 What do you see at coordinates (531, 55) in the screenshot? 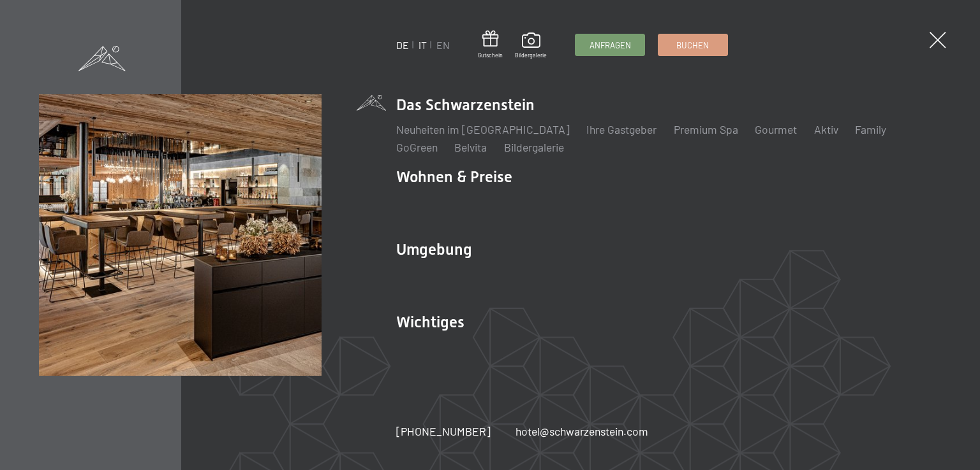
I see `span: Bildergalerie` at bounding box center [531, 55].